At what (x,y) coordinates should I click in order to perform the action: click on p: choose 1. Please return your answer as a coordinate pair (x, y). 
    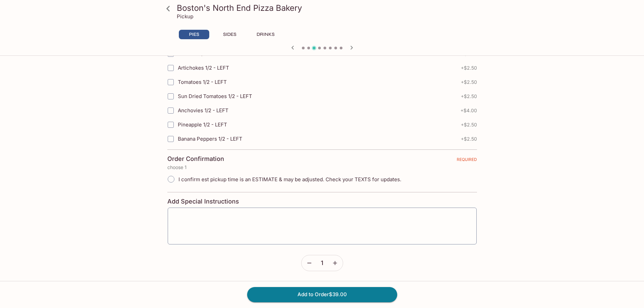
    Looking at the image, I should click on (322, 167).